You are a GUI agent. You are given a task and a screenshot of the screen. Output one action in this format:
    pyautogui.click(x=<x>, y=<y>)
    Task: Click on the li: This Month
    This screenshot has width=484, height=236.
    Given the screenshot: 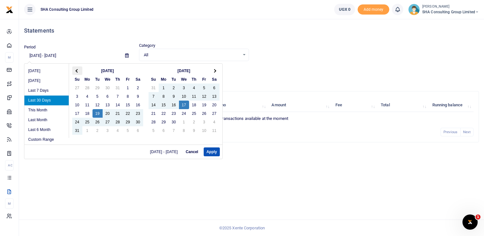 What is the action you would take?
    pyautogui.click(x=47, y=110)
    